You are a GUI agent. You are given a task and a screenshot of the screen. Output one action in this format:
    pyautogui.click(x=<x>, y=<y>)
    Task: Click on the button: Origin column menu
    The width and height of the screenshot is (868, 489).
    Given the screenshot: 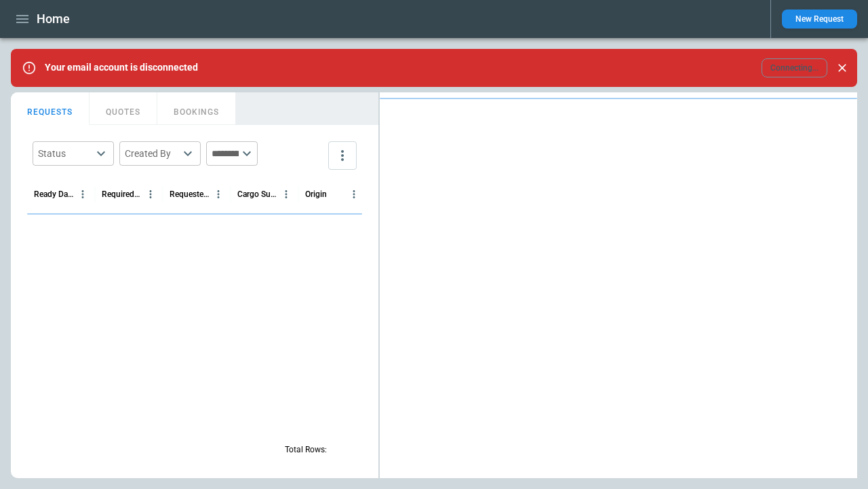 What is the action you would take?
    pyautogui.click(x=354, y=194)
    